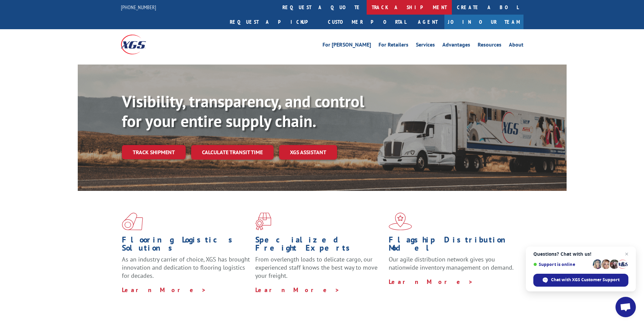 The width and height of the screenshot is (644, 324). What do you see at coordinates (308, 152) in the screenshot?
I see `a: XGS ASSISTANT` at bounding box center [308, 152].